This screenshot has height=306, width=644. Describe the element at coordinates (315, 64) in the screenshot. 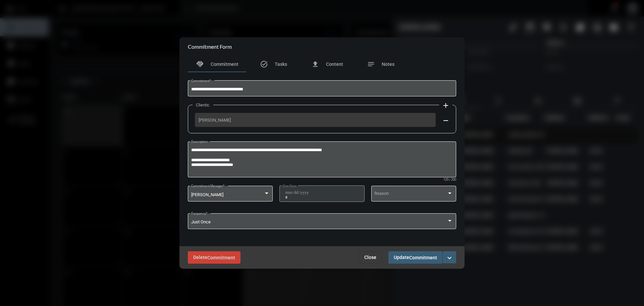

I see `mat-icon: file_upload` at that location.